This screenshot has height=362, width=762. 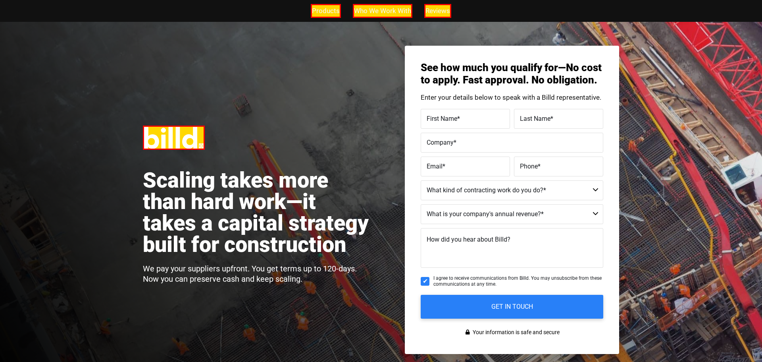 What do you see at coordinates (512, 306) in the screenshot?
I see `input: GET IN TOUCH` at bounding box center [512, 306].